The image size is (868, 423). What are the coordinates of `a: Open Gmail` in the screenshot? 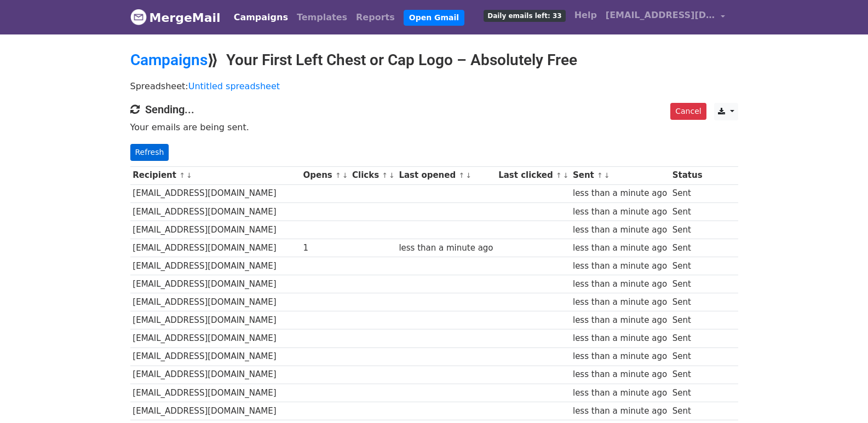 It's located at (434, 18).